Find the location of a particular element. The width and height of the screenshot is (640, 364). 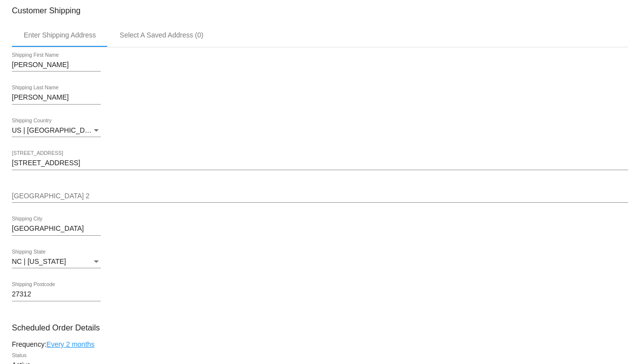

input: Shipping City is located at coordinates (56, 229).